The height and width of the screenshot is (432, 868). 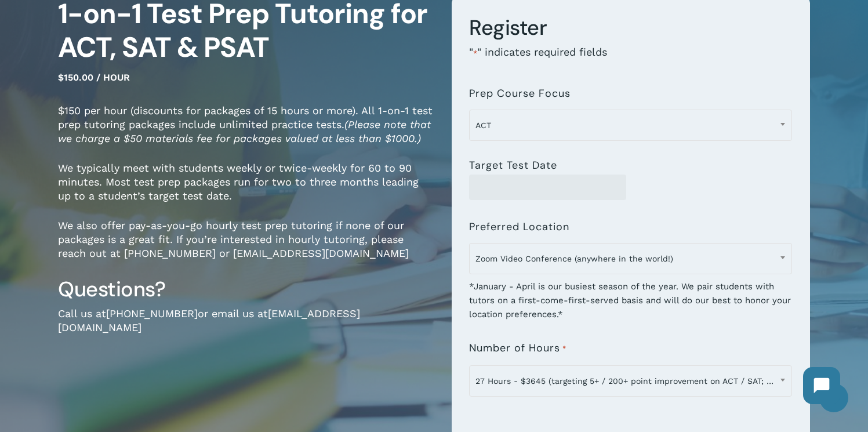 I want to click on h3: Questions?, so click(x=246, y=289).